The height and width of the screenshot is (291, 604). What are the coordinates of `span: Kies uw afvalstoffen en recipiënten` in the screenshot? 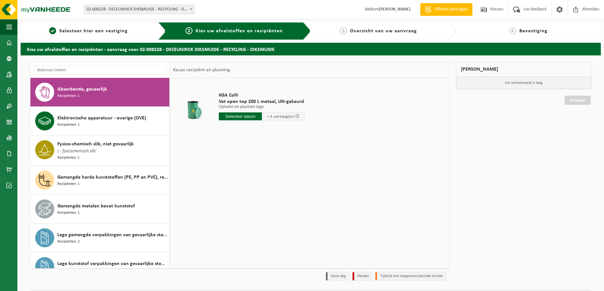 It's located at (239, 31).